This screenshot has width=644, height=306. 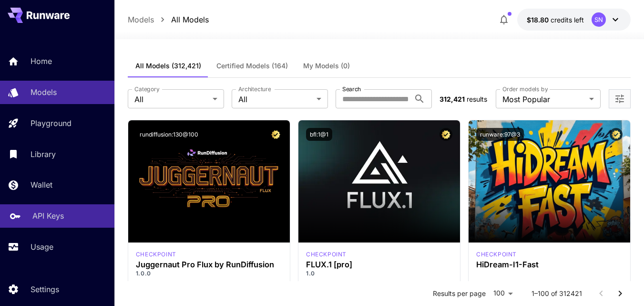 What do you see at coordinates (379, 274) in the screenshot?
I see `p: 1.0` at bounding box center [379, 274].